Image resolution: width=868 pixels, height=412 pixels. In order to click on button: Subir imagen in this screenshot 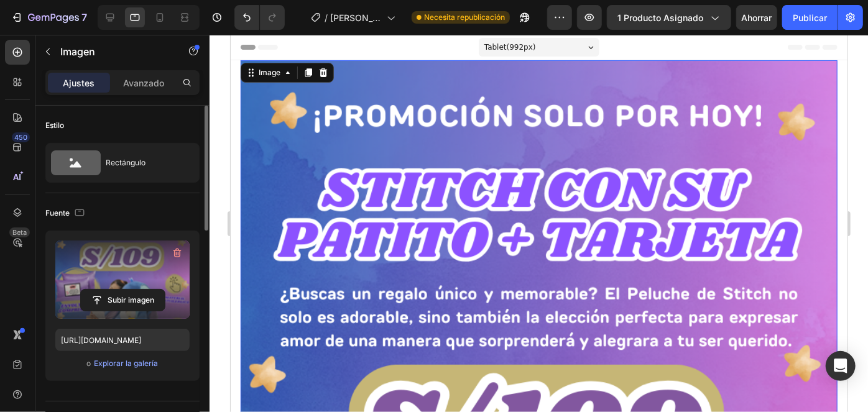, I will do `click(122, 300)`.